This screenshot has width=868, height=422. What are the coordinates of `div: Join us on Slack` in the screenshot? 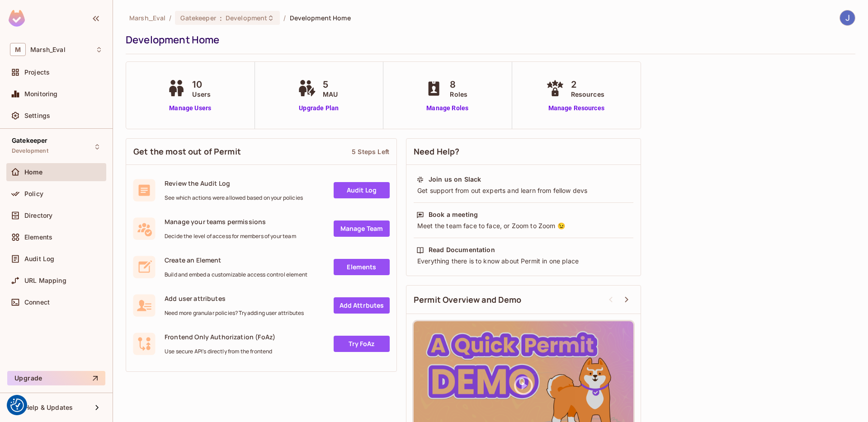 It's located at (455, 179).